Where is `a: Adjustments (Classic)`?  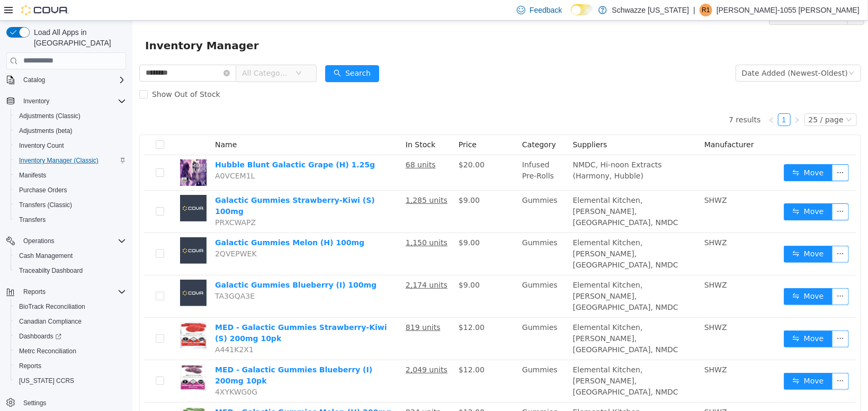
a: Adjustments (Classic) is located at coordinates (50, 116).